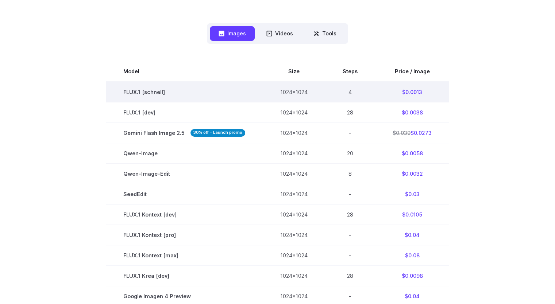 The image size is (555, 304). Describe the element at coordinates (184, 215) in the screenshot. I see `td: FLUX.1 Kontext [dev]` at that location.